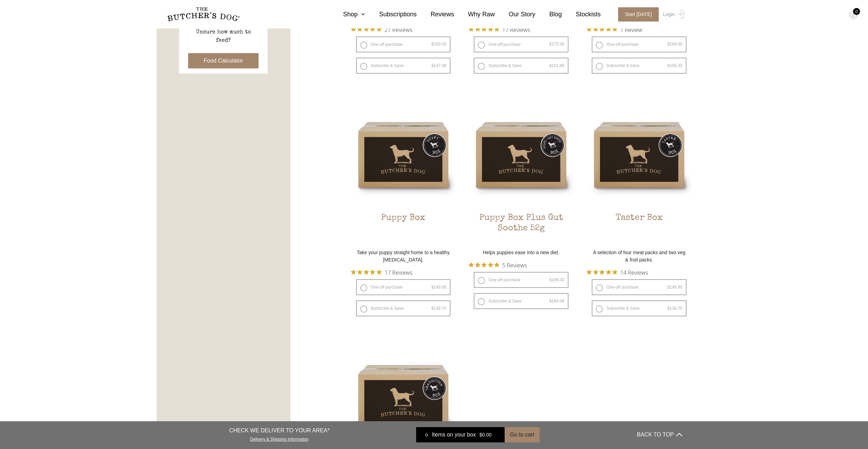 Image resolution: width=868 pixels, height=449 pixels. I want to click on bdi: 199.00, so click(557, 280).